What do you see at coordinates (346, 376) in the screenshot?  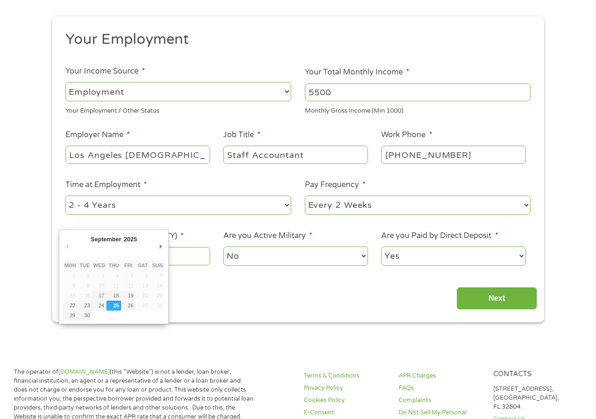 I see `a: Terms & Conditions` at bounding box center [346, 376].